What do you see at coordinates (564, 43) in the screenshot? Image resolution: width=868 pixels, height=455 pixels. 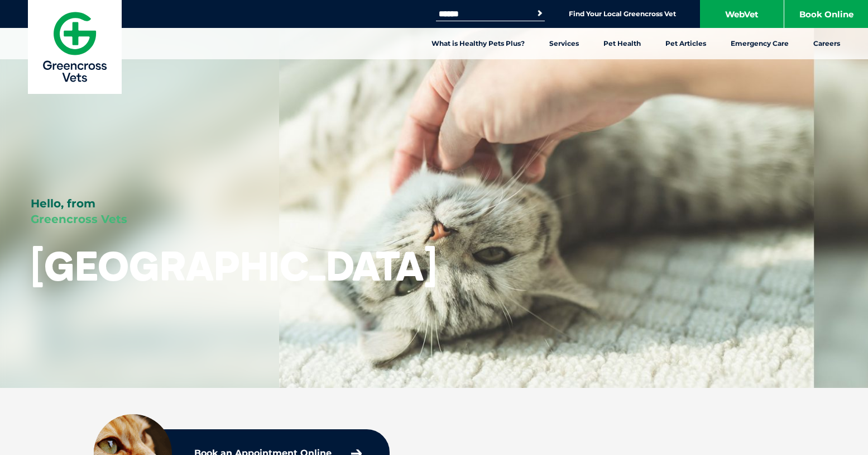 I see `a: Services` at bounding box center [564, 43].